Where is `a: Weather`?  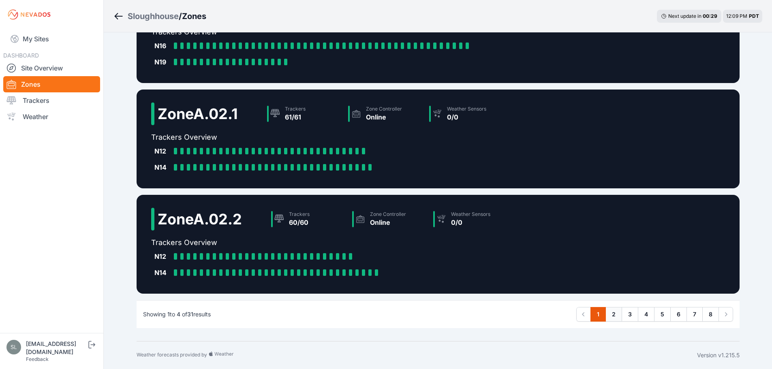 a: Weather is located at coordinates (51, 117).